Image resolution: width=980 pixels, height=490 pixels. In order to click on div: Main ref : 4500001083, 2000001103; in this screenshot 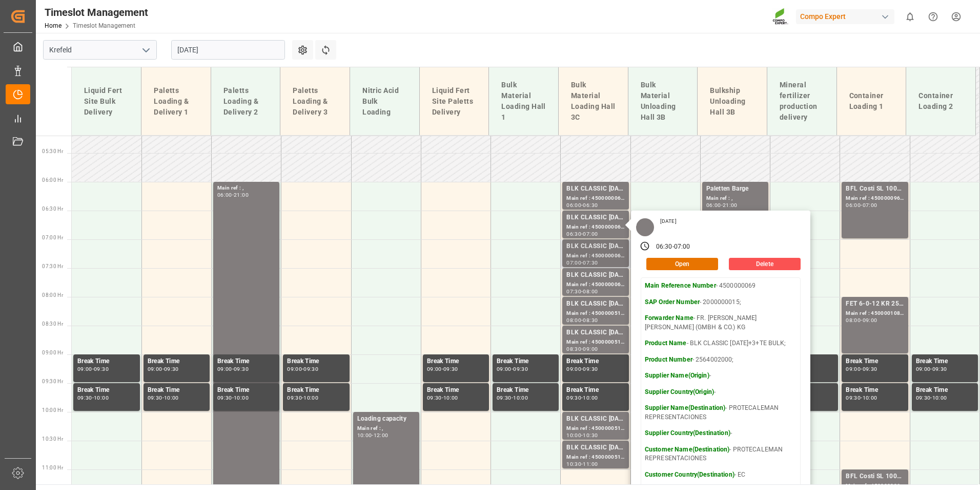, I will do `click(875, 313)`.